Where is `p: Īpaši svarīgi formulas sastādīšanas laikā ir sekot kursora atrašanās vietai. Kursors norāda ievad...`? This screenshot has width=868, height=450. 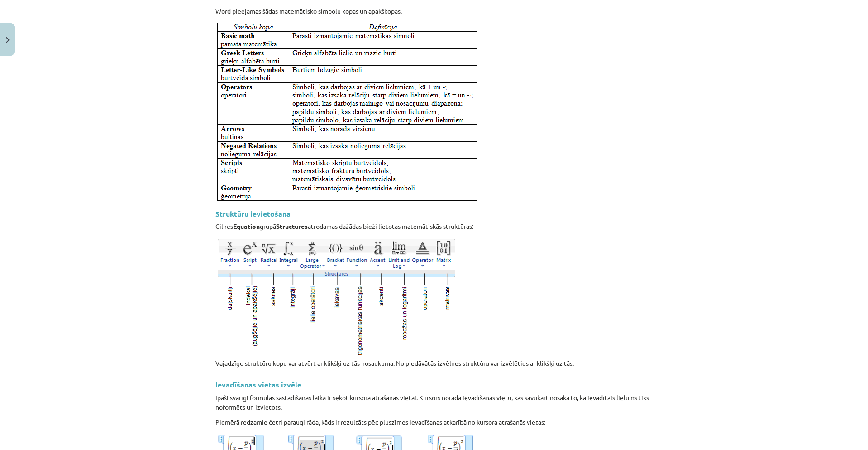 p: Īpaši svarīgi formulas sastādīšanas laikā ir sekot kursora atrašanās vietai. Kursors norāda ievad... is located at coordinates (434, 402).